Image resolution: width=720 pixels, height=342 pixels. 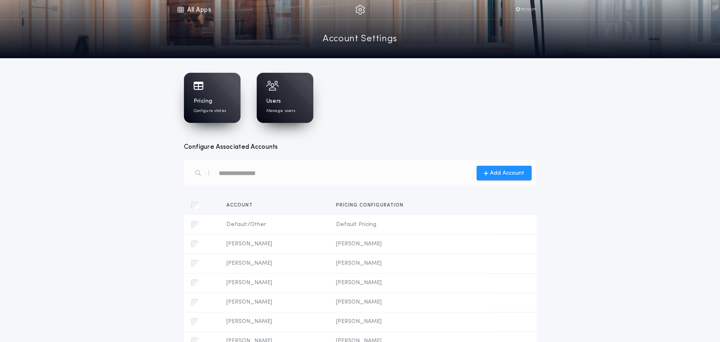 What do you see at coordinates (360, 39) in the screenshot?
I see `a: Account Settings` at bounding box center [360, 39].